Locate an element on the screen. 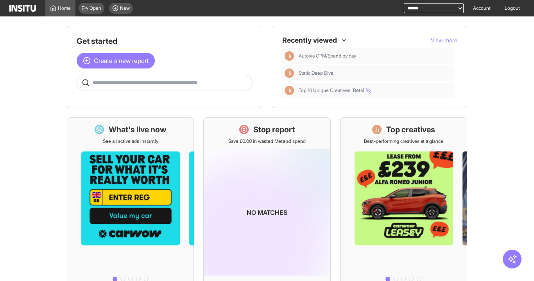  p: See all active ads instantly is located at coordinates (131, 141).